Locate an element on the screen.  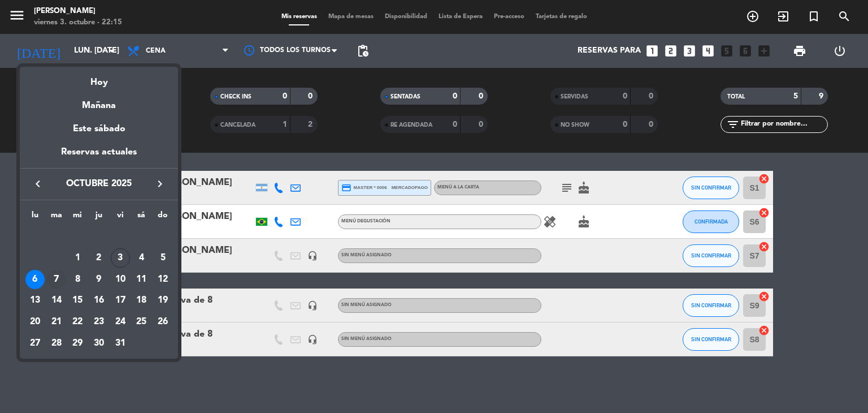
div: 10 is located at coordinates (121, 279).